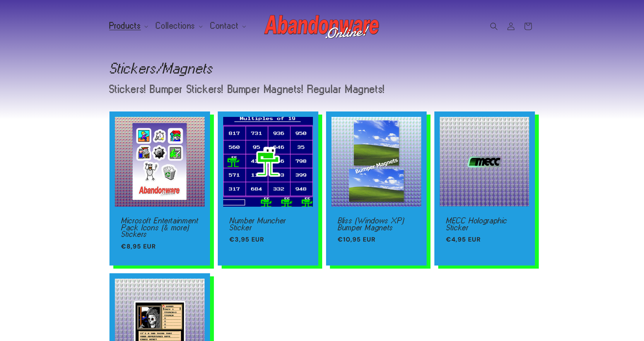  I want to click on summary: Products, so click(128, 26).